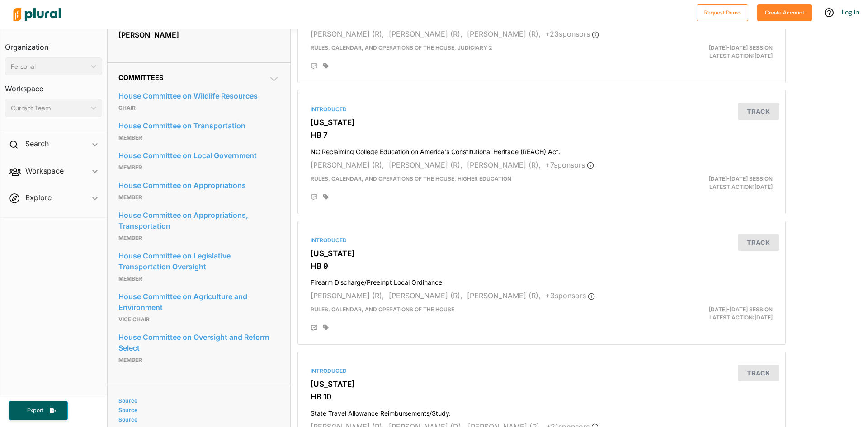 The width and height of the screenshot is (868, 427). What do you see at coordinates (53, 86) in the screenshot?
I see `h3: Workspace` at bounding box center [53, 86].